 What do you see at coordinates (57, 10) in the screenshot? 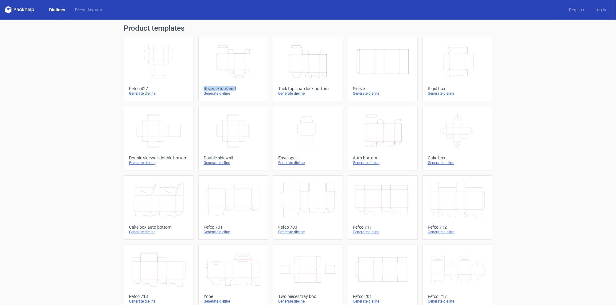
I see `a: Dielines` at bounding box center [57, 10].